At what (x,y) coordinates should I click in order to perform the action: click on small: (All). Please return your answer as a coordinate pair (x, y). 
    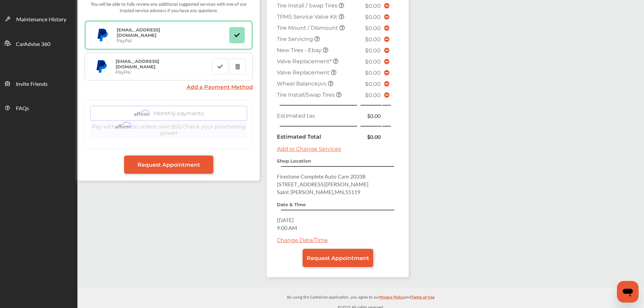
    Looking at the image, I should click on (322, 84).